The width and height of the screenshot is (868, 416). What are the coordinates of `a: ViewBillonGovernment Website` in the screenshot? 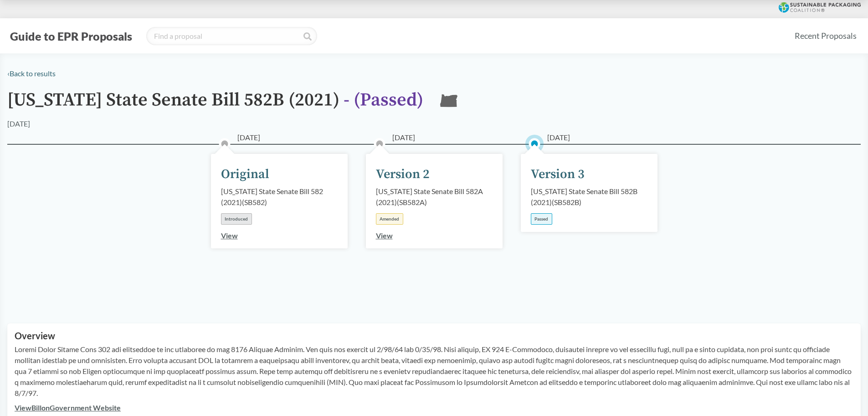 It's located at (67, 407).